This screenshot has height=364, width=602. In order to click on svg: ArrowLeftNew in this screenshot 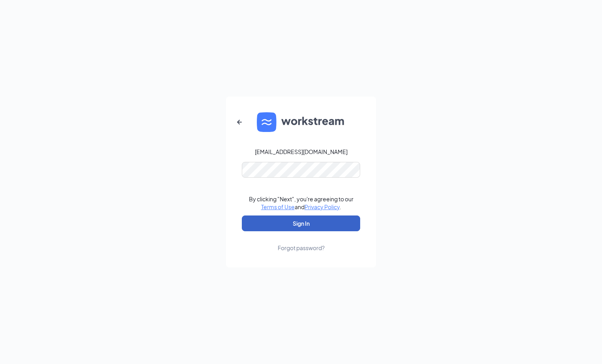, I will do `click(239, 122)`.